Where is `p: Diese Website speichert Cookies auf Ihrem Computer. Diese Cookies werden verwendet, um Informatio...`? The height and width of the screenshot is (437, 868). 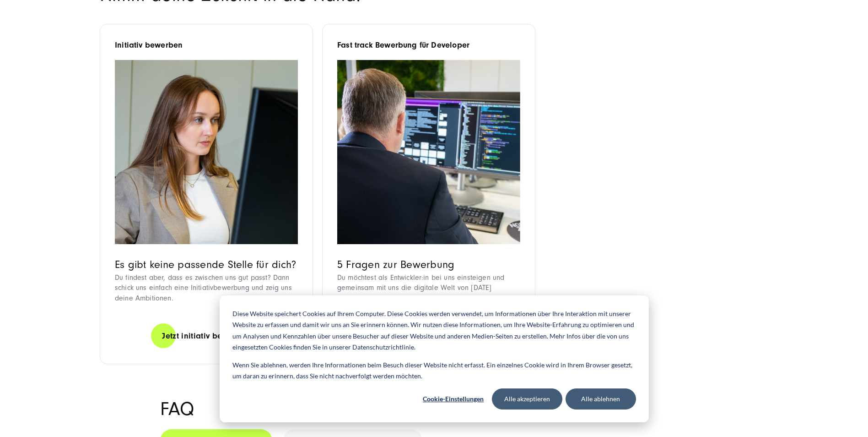
p: Diese Website speichert Cookies auf Ihrem Computer. Diese Cookies werden verwendet, um Informatio... is located at coordinates (434, 330).